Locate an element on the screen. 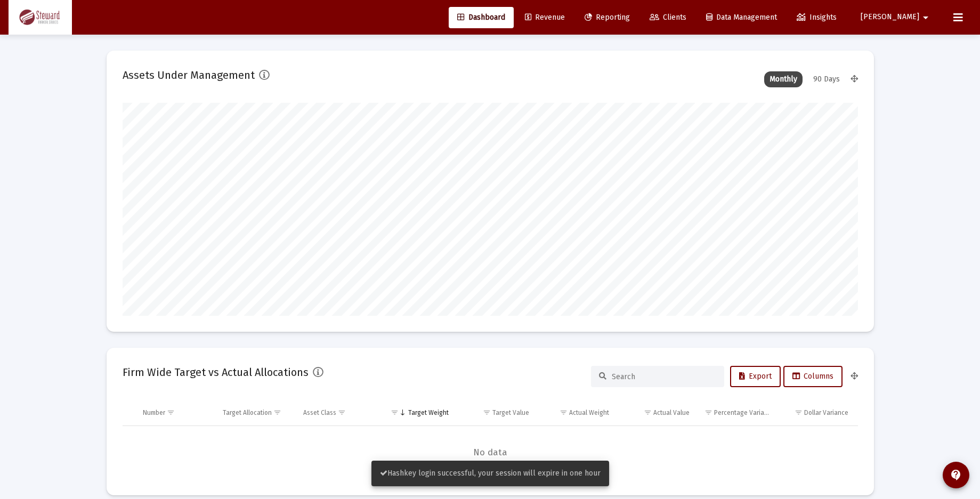 The image size is (980, 499). div: Dollar Variance is located at coordinates (826, 412).